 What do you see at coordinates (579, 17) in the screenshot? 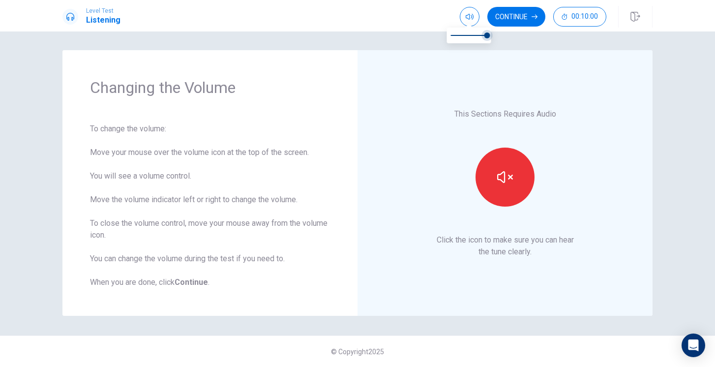
I see `button: 00:10:00` at bounding box center [579, 17].